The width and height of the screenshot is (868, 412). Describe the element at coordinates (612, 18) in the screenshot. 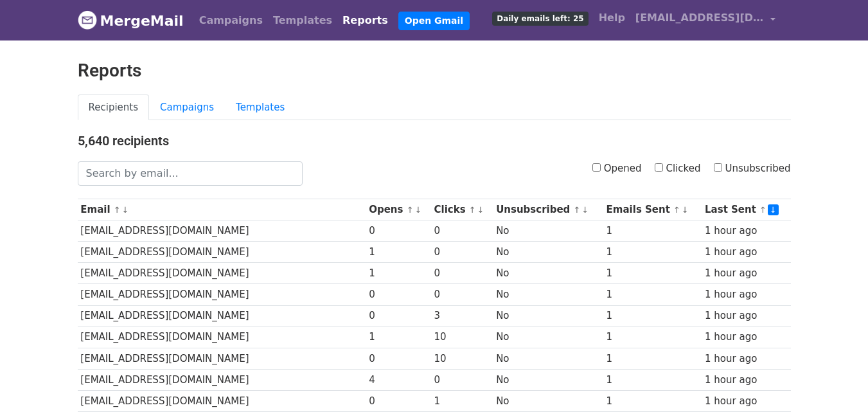

I see `a: Help` at that location.